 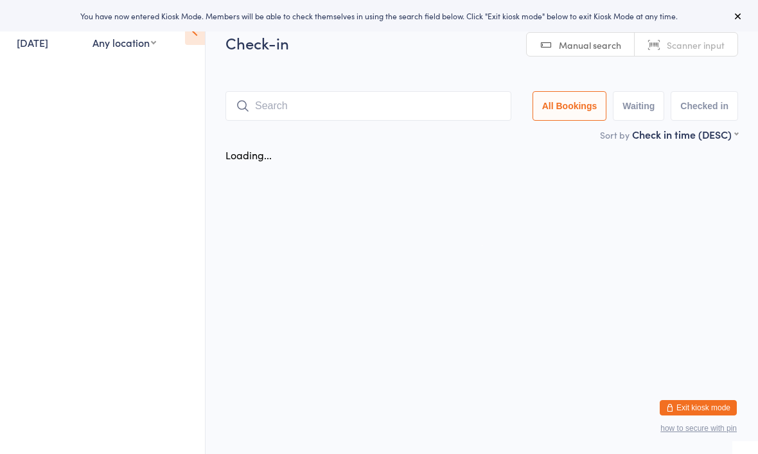 What do you see at coordinates (615, 135) in the screenshot?
I see `label: Sort by` at bounding box center [615, 135].